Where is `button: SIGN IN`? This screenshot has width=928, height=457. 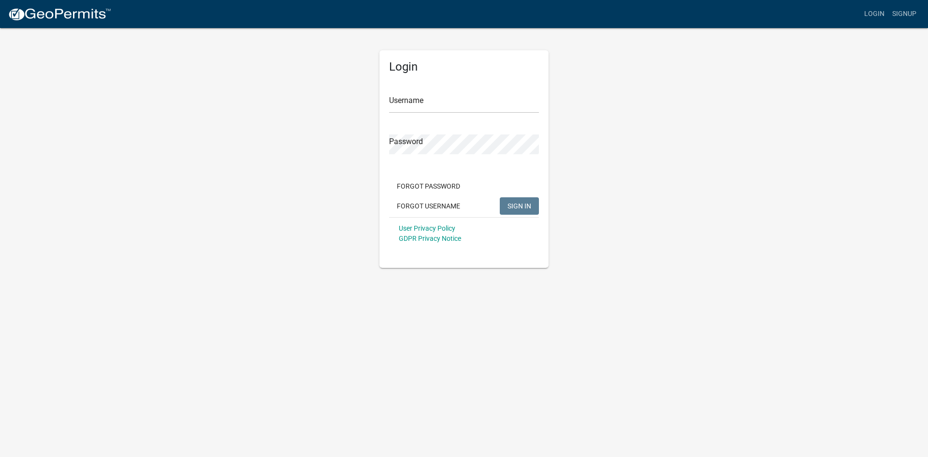 button: SIGN IN is located at coordinates (519, 206).